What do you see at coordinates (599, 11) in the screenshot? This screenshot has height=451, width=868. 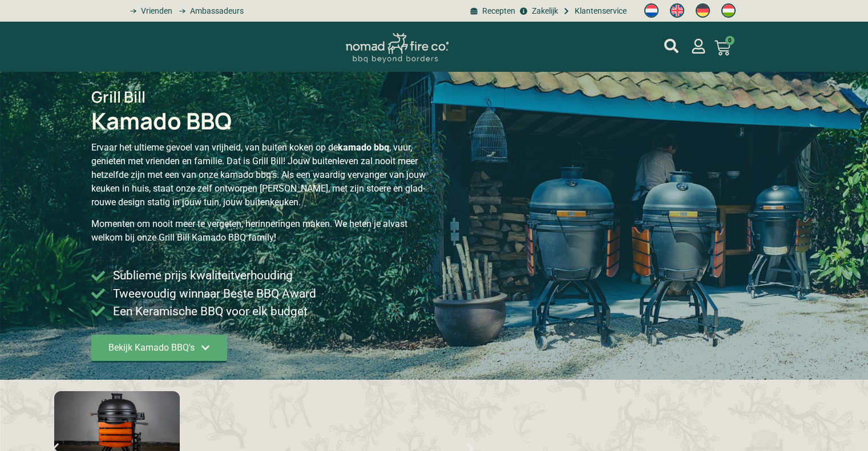 I see `span: Klantenservice` at bounding box center [599, 11].